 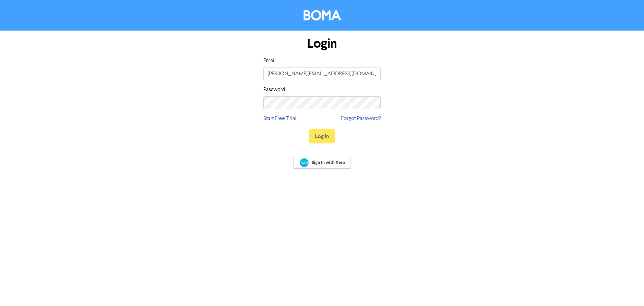 I want to click on a: Start Free Trial, so click(x=280, y=119).